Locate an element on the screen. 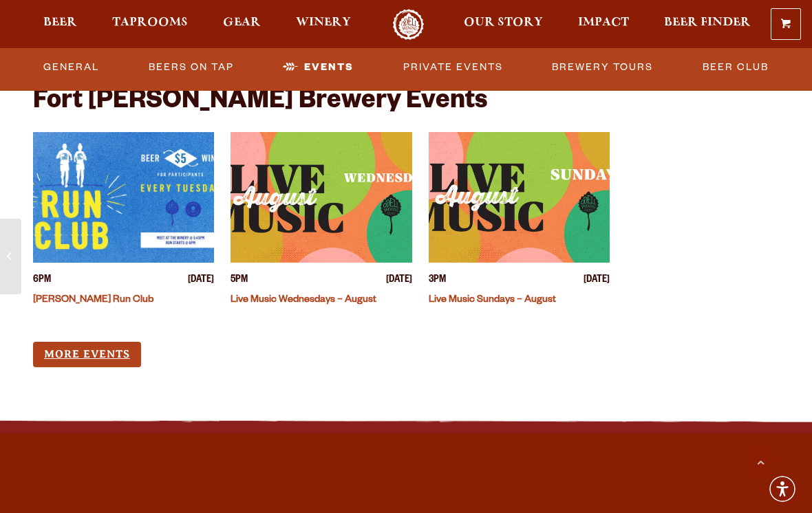  span: 3PM is located at coordinates (437, 281).